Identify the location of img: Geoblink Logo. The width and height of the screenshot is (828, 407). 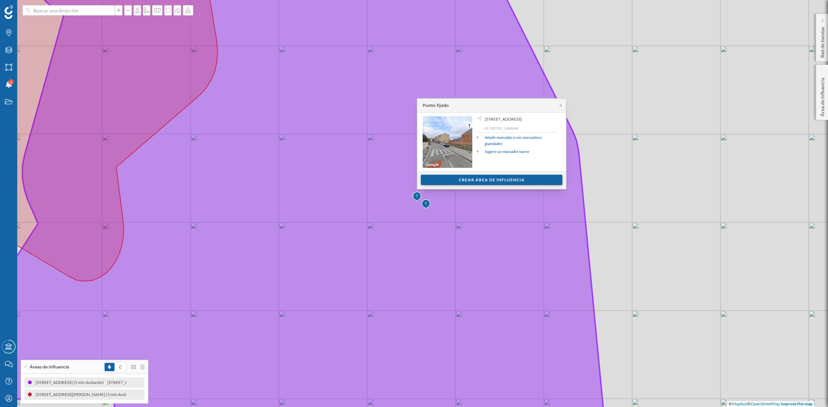
(9, 12).